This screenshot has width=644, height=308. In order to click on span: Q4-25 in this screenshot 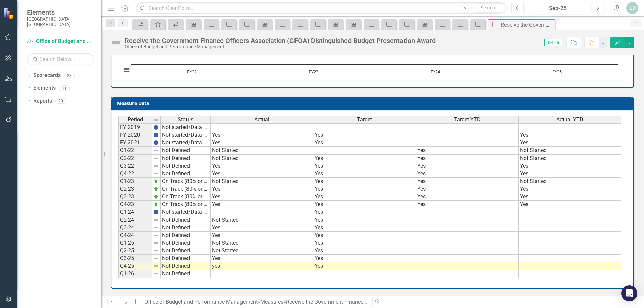, I will do `click(553, 43)`.